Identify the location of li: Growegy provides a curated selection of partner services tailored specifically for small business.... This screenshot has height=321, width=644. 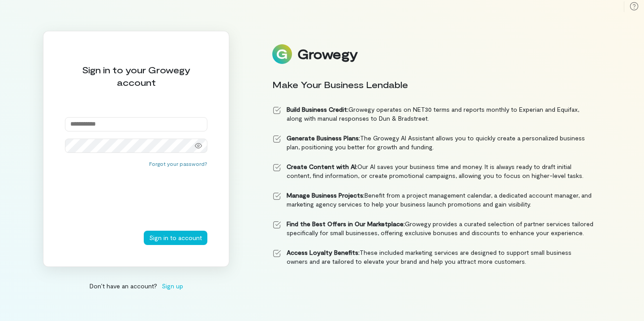
(433, 229).